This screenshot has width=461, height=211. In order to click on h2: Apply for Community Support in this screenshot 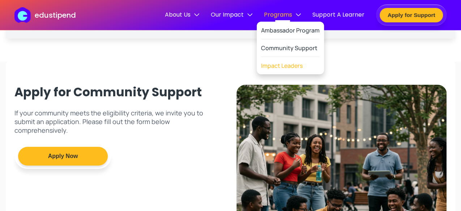, I will do `click(120, 93)`.